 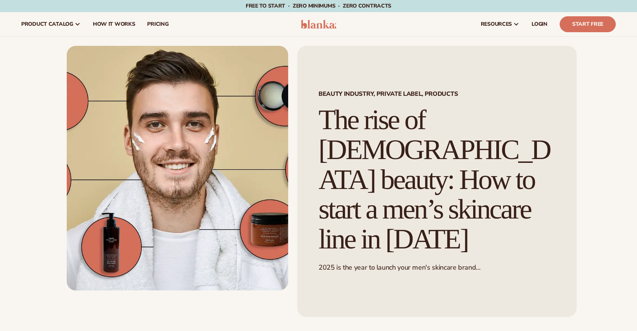 What do you see at coordinates (319, 24) in the screenshot?
I see `img: logo` at bounding box center [319, 24].